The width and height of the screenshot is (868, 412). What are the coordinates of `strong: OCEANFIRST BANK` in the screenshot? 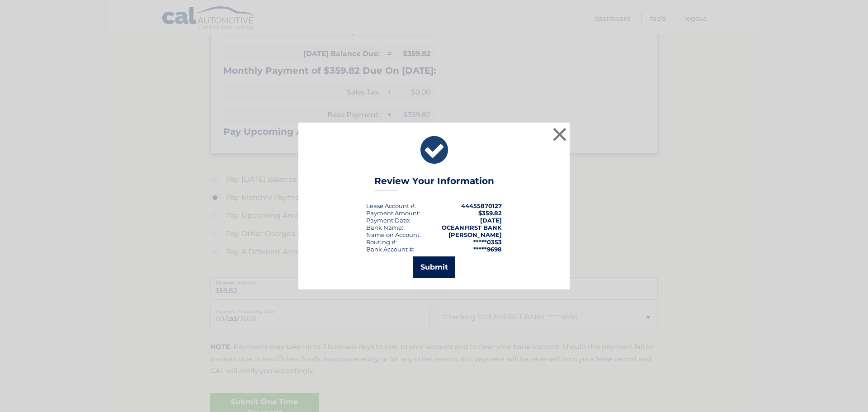 It's located at (472, 227).